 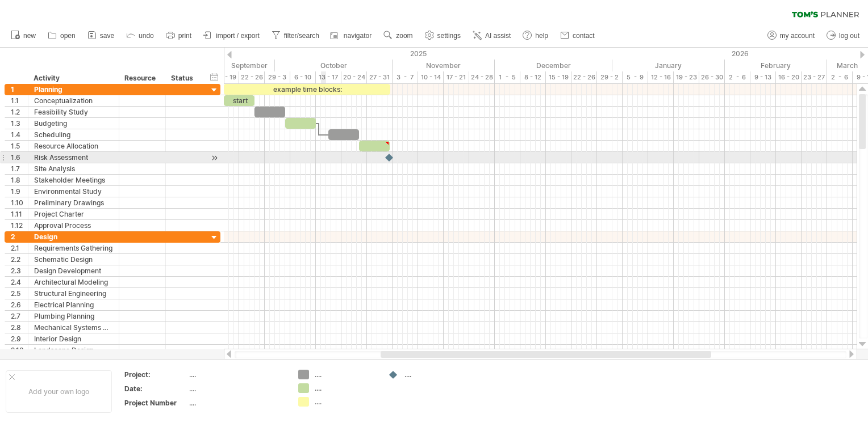 I want to click on div: Status, so click(x=184, y=78).